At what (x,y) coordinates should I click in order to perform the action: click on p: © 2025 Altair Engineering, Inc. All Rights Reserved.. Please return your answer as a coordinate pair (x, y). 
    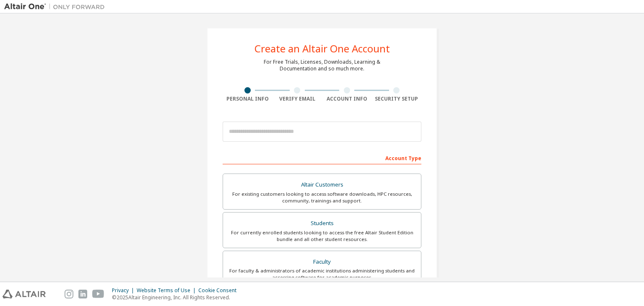
    Looking at the image, I should click on (177, 297).